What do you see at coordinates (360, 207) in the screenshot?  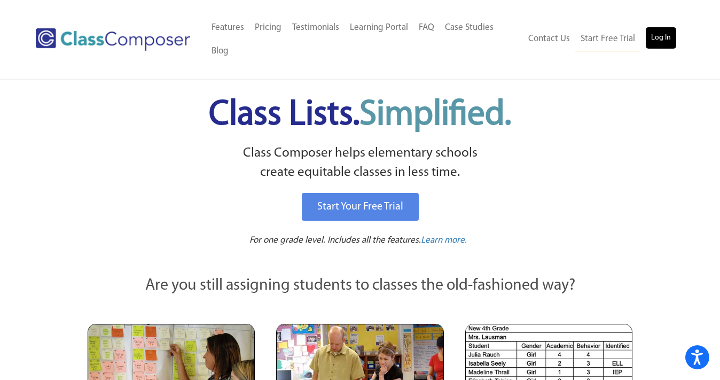 I see `span: Start Your Free Trial` at bounding box center [360, 207].